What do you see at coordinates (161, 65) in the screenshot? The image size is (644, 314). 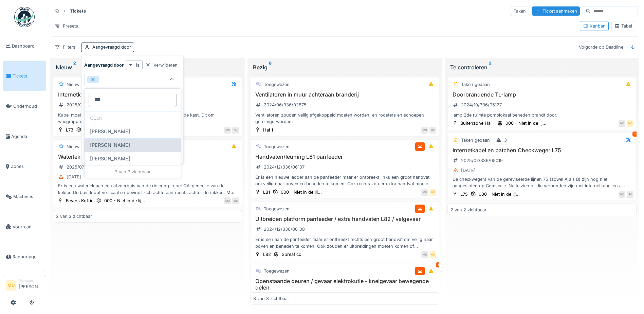 I see `div: Verwijderen` at bounding box center [161, 65].